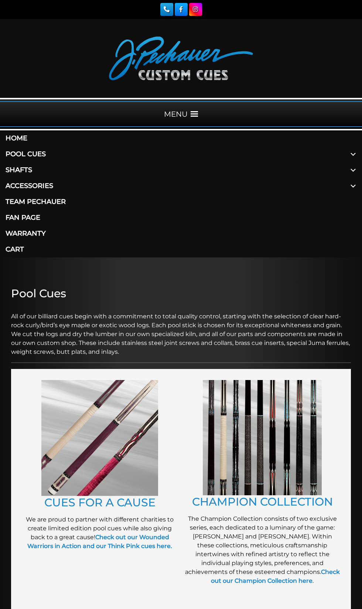 The width and height of the screenshot is (362, 609). What do you see at coordinates (275, 577) in the screenshot?
I see `a: Check out our Champion Collection here` at bounding box center [275, 577].